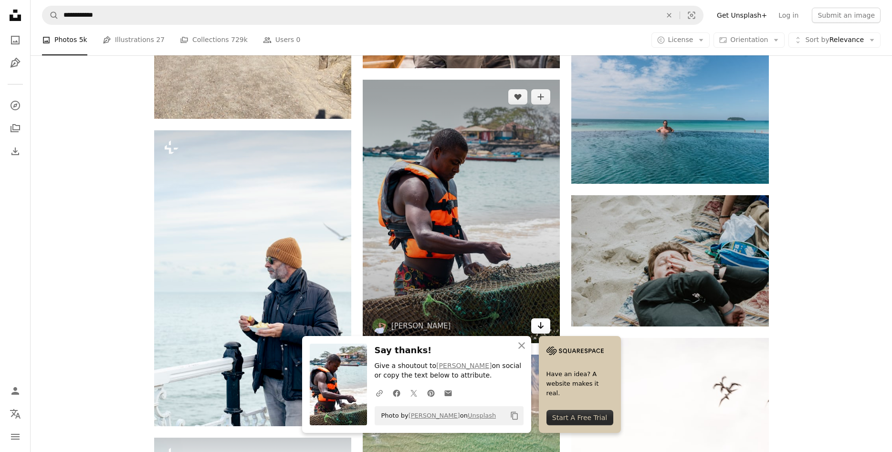 This screenshot has height=452, width=892. What do you see at coordinates (741, 15) in the screenshot?
I see `a: Get Unsplash+` at bounding box center [741, 15].